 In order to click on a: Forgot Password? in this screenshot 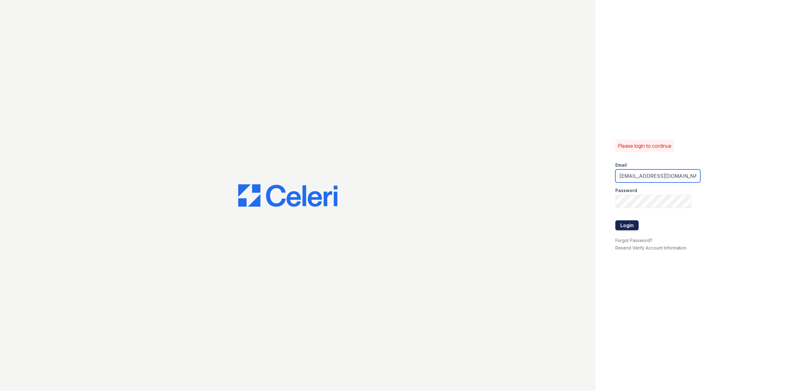, I will do `click(634, 240)`.